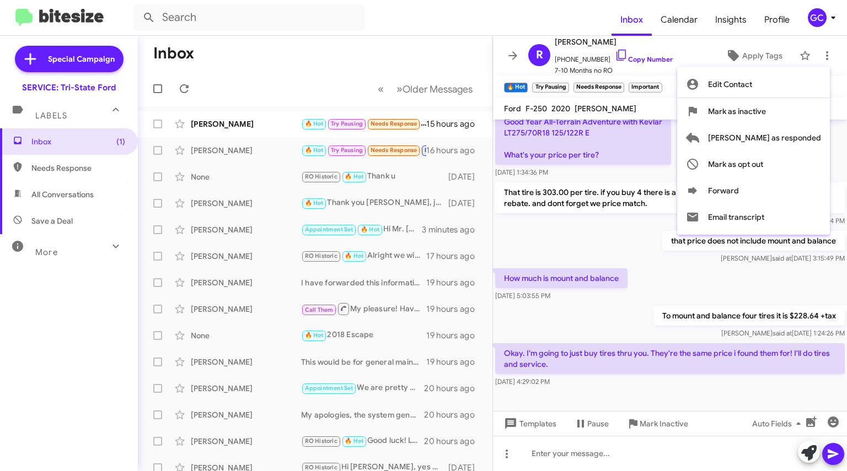  I want to click on span: Mark as opt out, so click(735, 164).